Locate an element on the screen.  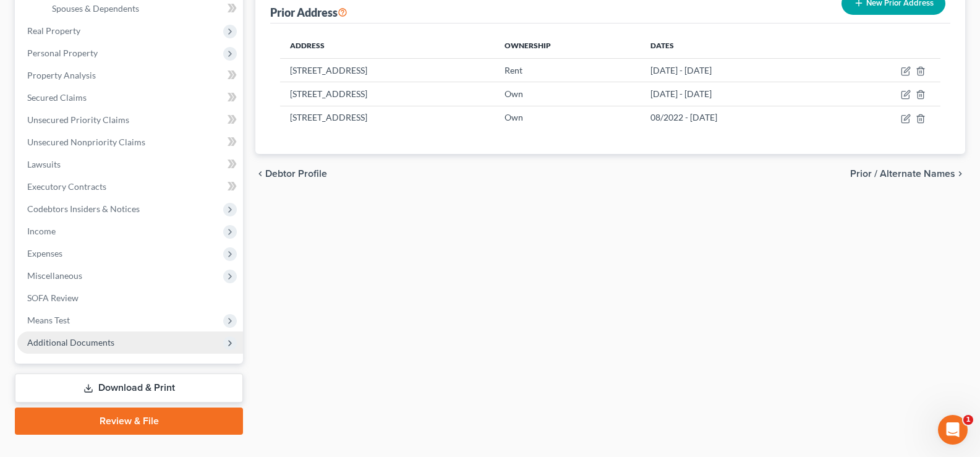
span: Property Analysis is located at coordinates (61, 75).